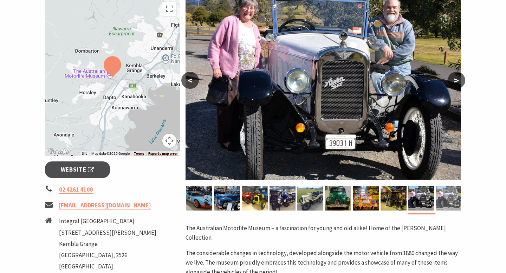 This screenshot has height=273, width=506. What do you see at coordinates (169, 141) in the screenshot?
I see `button: Map camera controls` at bounding box center [169, 141].